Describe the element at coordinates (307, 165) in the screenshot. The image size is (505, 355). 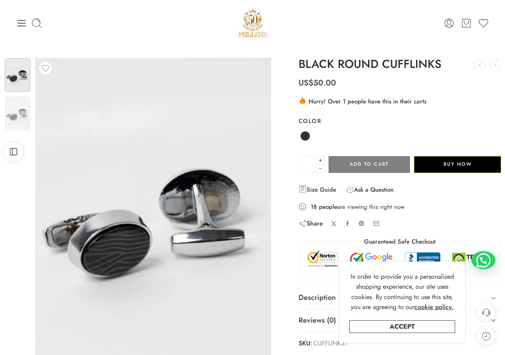
I see `input: Product quantity` at that location.